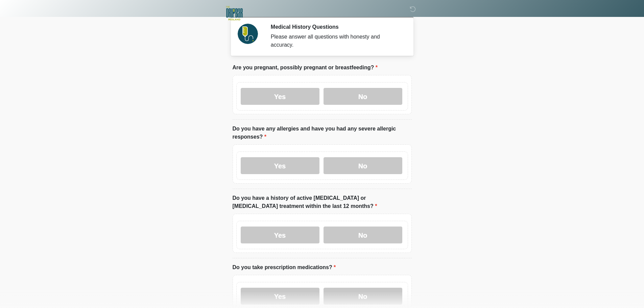 The image size is (644, 308). I want to click on label: Do you take prescription medications?, so click(284, 267).